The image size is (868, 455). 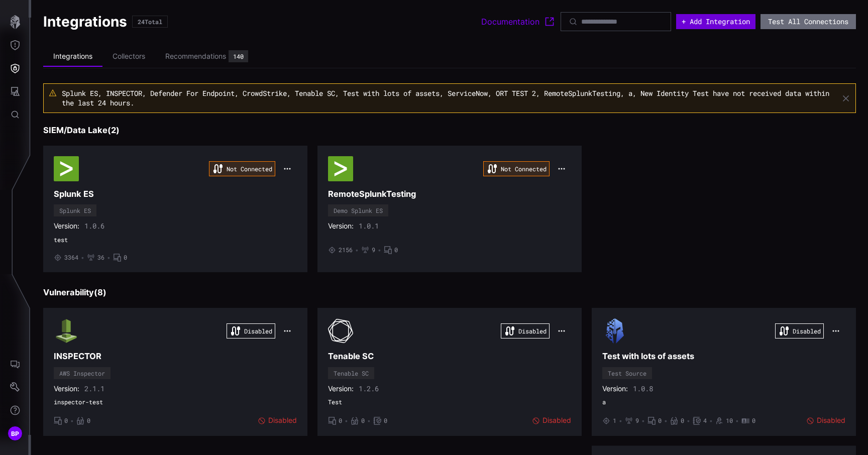 What do you see at coordinates (101, 258) in the screenshot?
I see `span: 36` at bounding box center [101, 258].